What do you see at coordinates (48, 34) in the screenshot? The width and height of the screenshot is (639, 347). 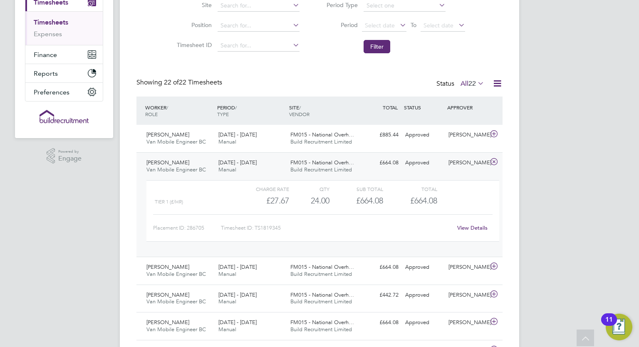 I see `a: Expenses` at bounding box center [48, 34].